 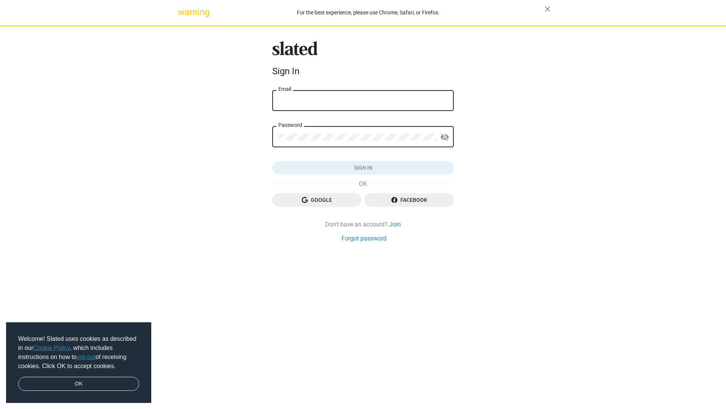 What do you see at coordinates (364, 238) in the screenshot?
I see `a: Forgot password` at bounding box center [364, 238].